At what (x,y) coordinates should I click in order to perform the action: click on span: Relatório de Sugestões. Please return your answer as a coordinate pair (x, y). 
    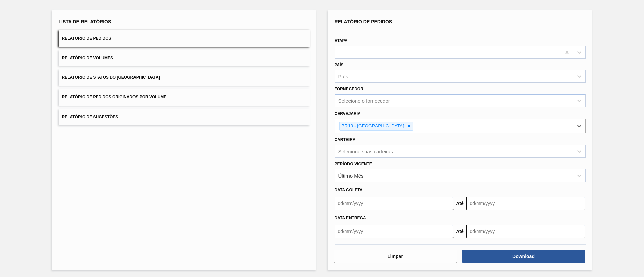
    Looking at the image, I should click on (90, 117).